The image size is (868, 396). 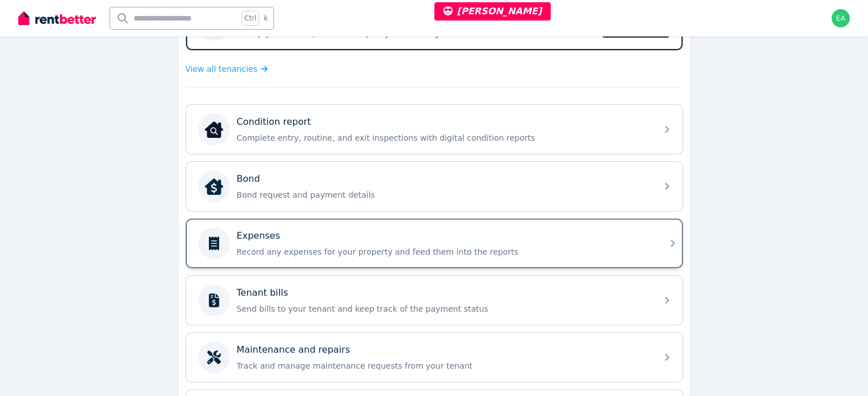 What do you see at coordinates (435, 130) in the screenshot?
I see `a: Condition reportCondition reportComplete entry, routine, and exit inspections with digital condit...` at bounding box center [435, 130].